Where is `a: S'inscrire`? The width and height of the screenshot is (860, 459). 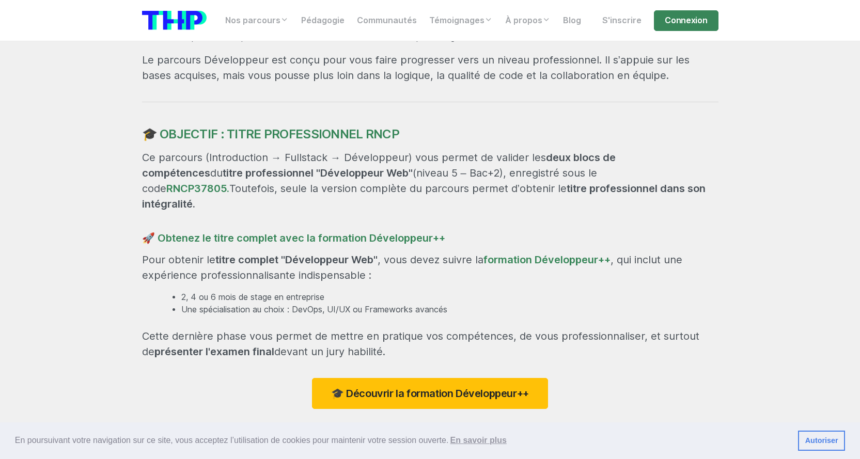 a: S'inscrire is located at coordinates (622, 21).